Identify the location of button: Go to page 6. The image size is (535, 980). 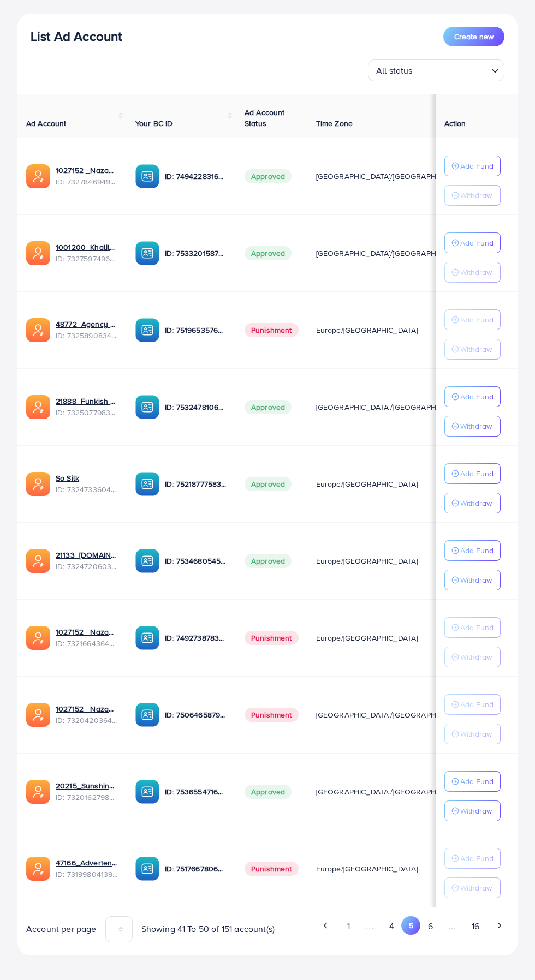
(430, 926).